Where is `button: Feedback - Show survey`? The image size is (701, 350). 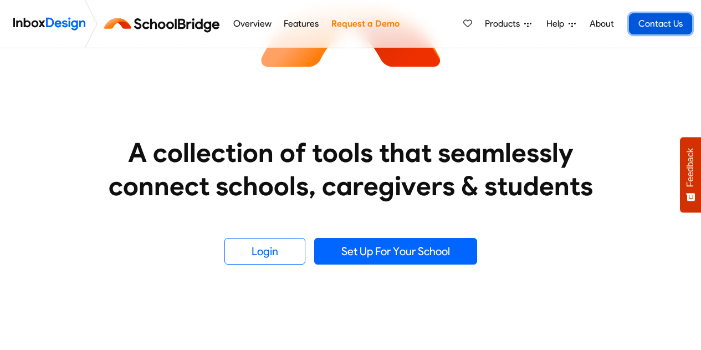 button: Feedback - Show survey is located at coordinates (691, 175).